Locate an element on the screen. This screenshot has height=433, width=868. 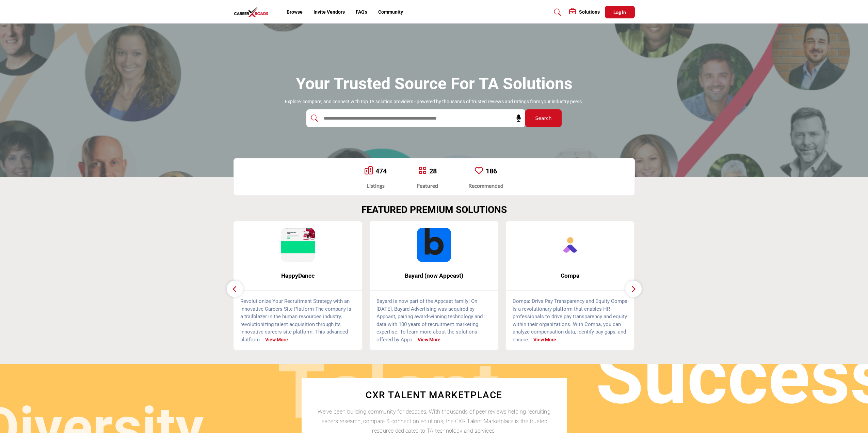
a: 28 is located at coordinates (433, 170).